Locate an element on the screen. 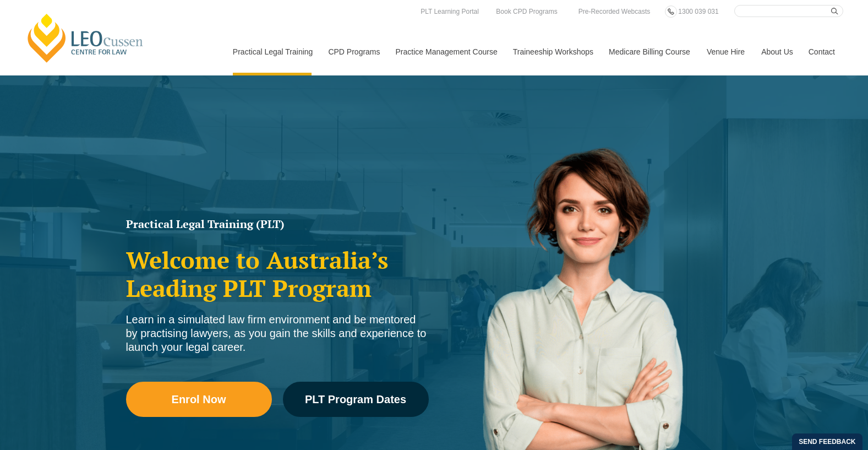  div: Learn in a simulated law firm environment and be mentored by practising lawyers, as you gain the ... is located at coordinates (277, 334).